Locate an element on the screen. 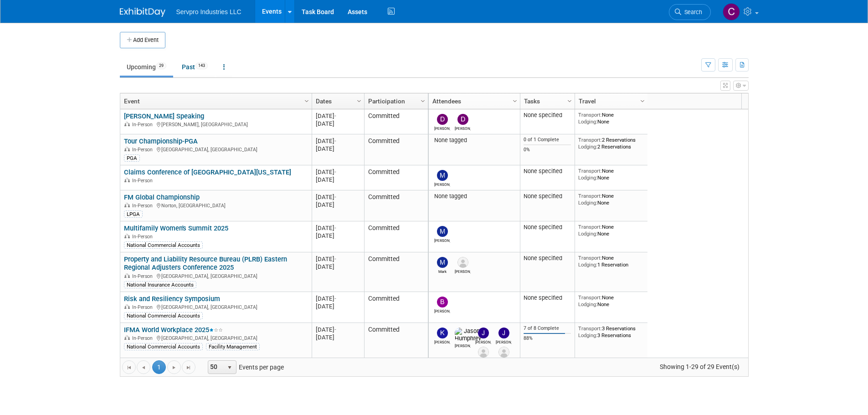 This screenshot has width=868, height=415. a: IFMA World Workplace 2025 is located at coordinates (173, 330).